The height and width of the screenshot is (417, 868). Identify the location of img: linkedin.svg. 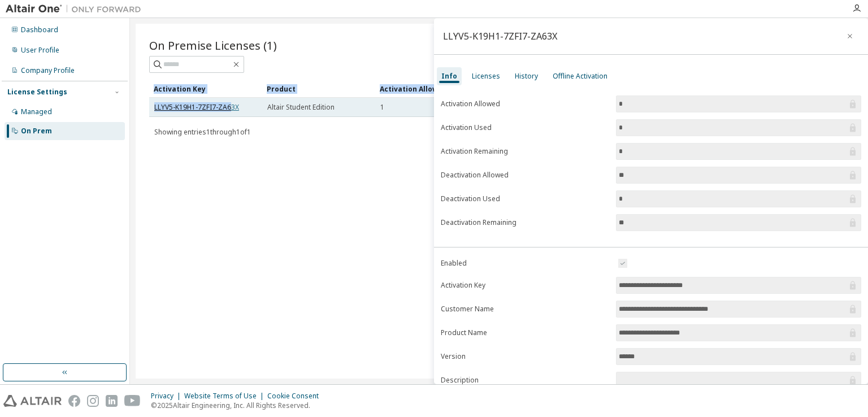
(112, 400).